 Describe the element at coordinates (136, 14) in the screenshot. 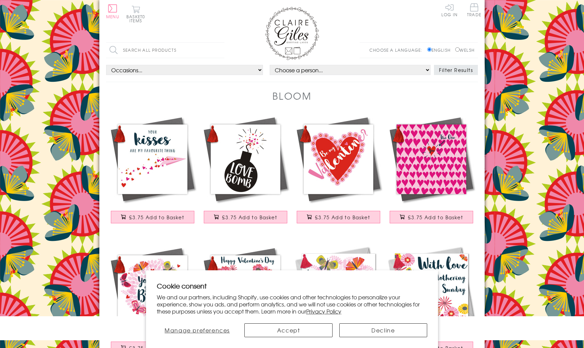

I see `button: Basket0 items` at that location.